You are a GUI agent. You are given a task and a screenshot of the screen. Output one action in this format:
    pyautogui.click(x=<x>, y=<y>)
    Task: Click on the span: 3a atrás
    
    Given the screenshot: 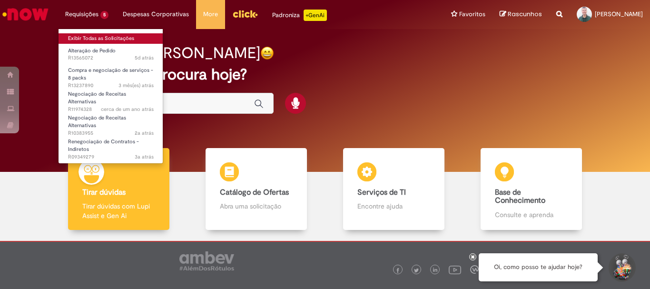 What is the action you would take?
    pyautogui.click(x=144, y=157)
    